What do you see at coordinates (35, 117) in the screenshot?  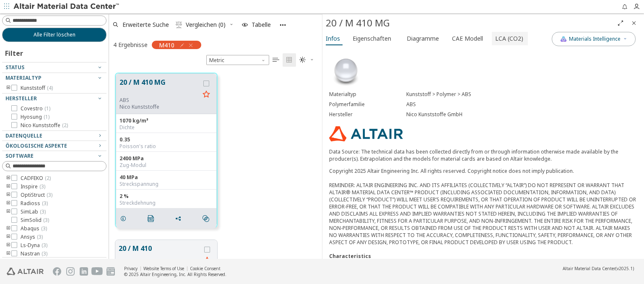 I see `span: Hyosung` at bounding box center [35, 117].